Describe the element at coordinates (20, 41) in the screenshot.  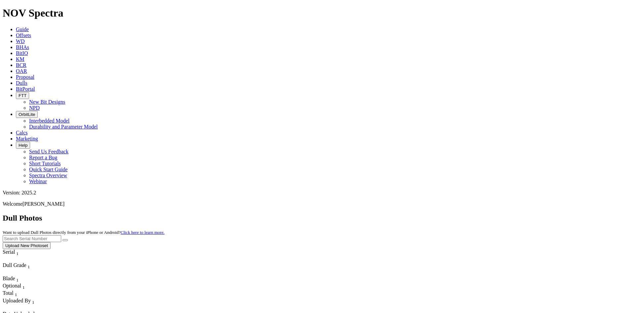
I see `span: WD` at that location.